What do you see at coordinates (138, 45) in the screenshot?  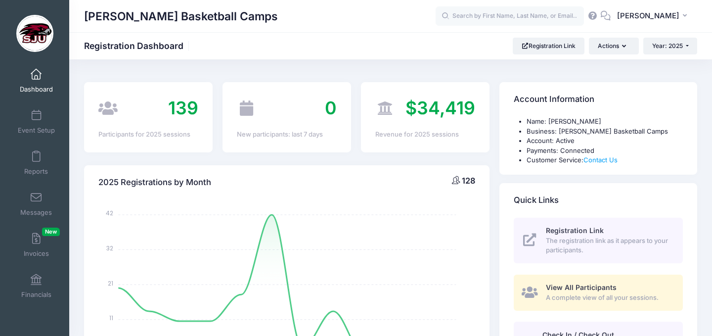 I see `h1: Registration Dashboard` at bounding box center [138, 45].